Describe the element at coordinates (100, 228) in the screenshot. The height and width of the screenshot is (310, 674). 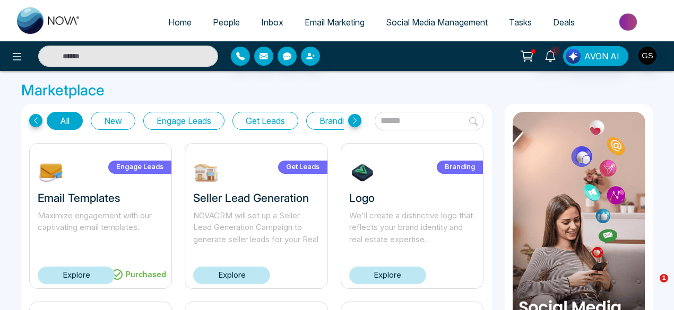
I see `p: Maximize engagement with our captivating email templates.` at that location.